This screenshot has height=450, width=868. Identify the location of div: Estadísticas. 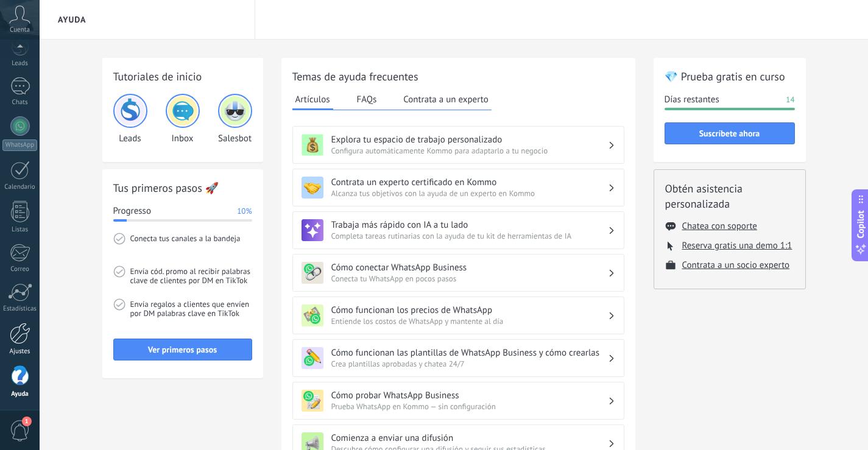
(20, 309).